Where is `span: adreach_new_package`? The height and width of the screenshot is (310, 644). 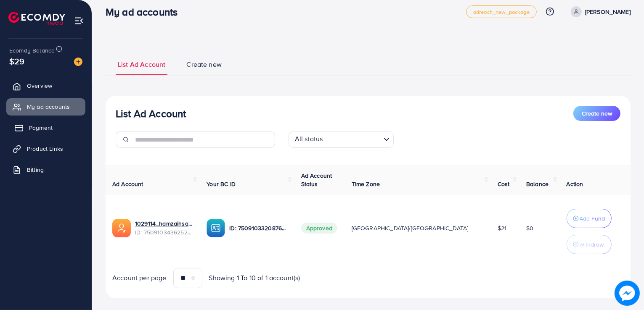 span: adreach_new_package is located at coordinates (501, 12).